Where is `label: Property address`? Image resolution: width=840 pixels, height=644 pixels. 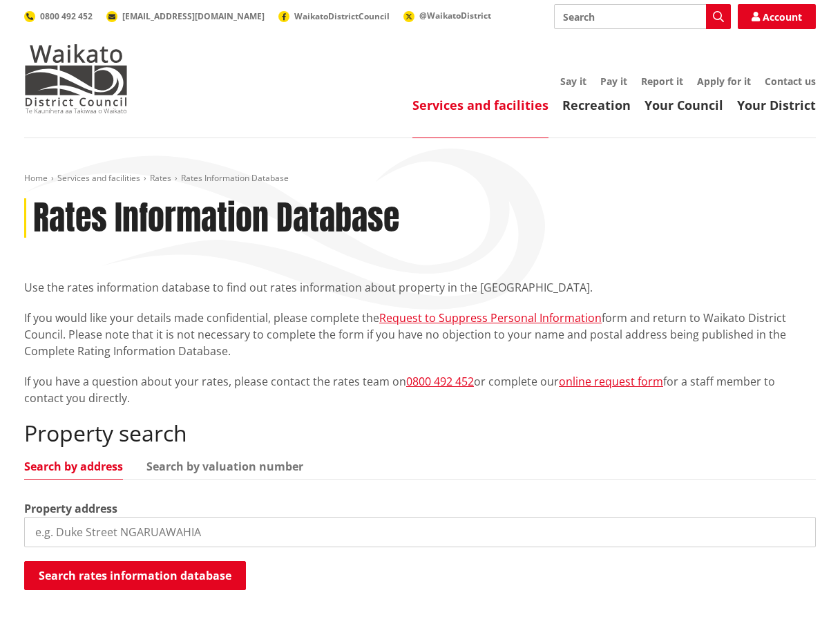 label: Property address is located at coordinates (71, 509).